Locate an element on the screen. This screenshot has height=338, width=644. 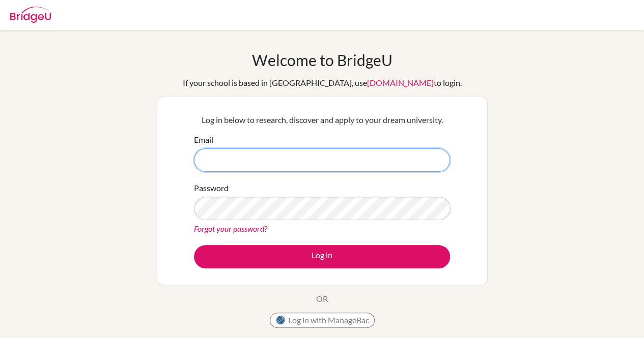
label: Email is located at coordinates (204, 140).